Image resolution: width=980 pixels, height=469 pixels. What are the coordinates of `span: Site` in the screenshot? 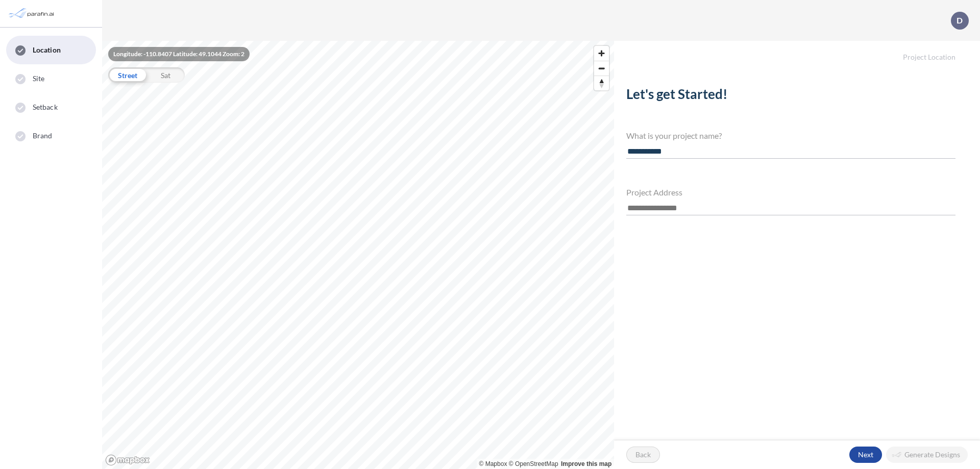 It's located at (38, 79).